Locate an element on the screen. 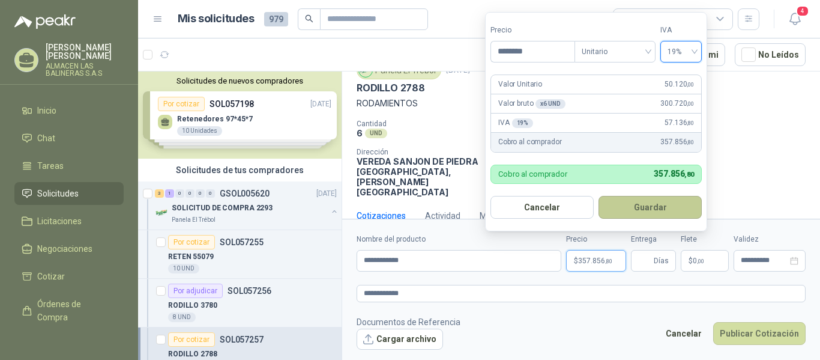 This screenshot has height=360, width=820. p: SOL057257 is located at coordinates (241, 339).